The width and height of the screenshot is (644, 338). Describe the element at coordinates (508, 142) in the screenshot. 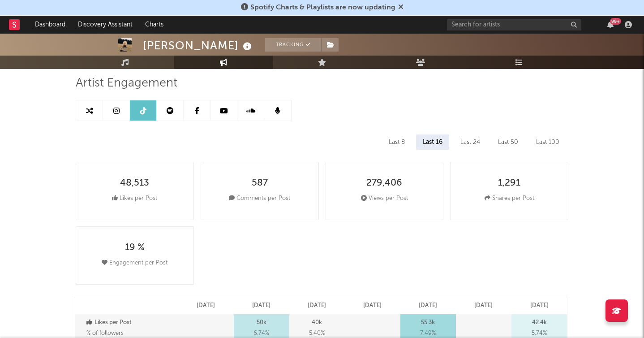

I see `div: Last 50` at that location.